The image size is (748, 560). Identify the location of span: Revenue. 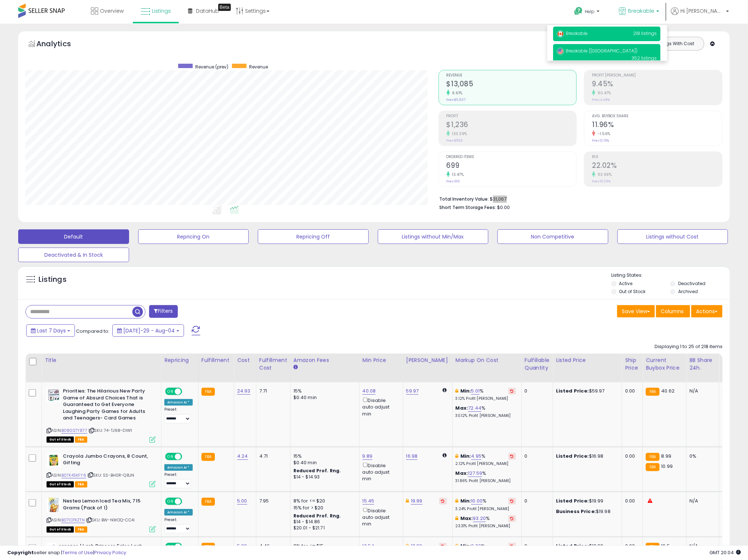
(512, 75).